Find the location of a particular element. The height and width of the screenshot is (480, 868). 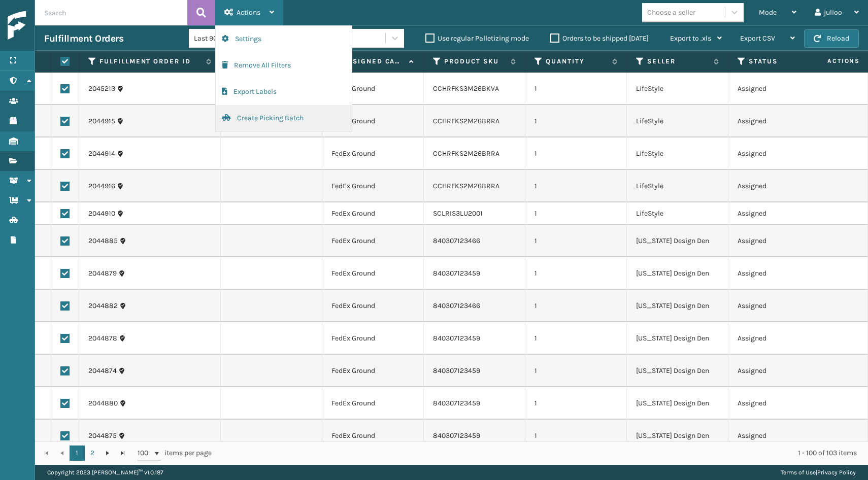

a: 2 is located at coordinates (93, 454).